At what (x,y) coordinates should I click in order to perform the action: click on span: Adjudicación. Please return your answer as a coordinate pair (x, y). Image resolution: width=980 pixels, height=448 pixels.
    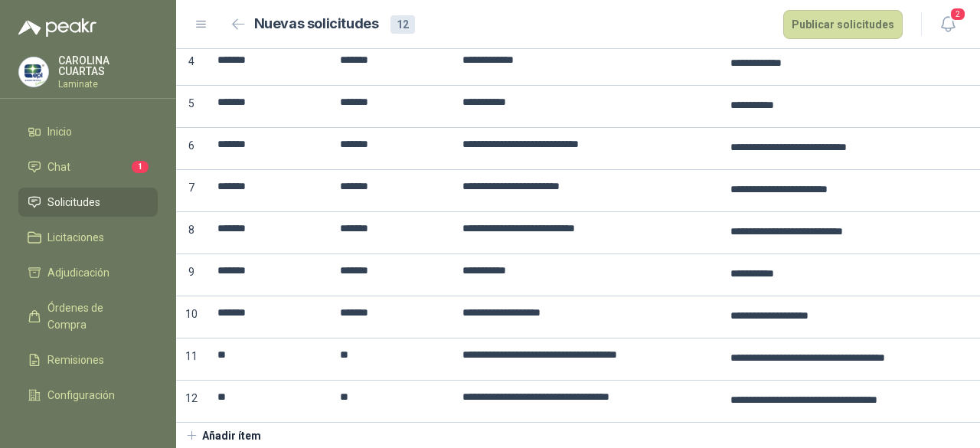
    Looking at the image, I should click on (78, 273).